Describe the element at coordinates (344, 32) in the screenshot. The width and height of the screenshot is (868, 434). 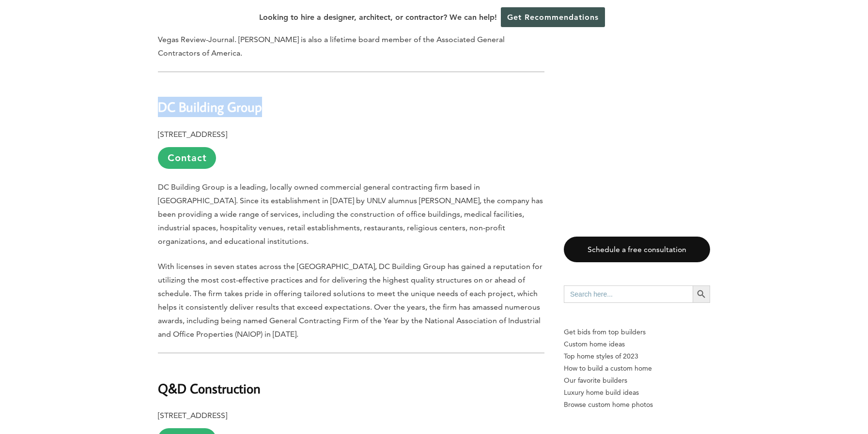
I see `span: Las Vegas Review-Journal` at that location.